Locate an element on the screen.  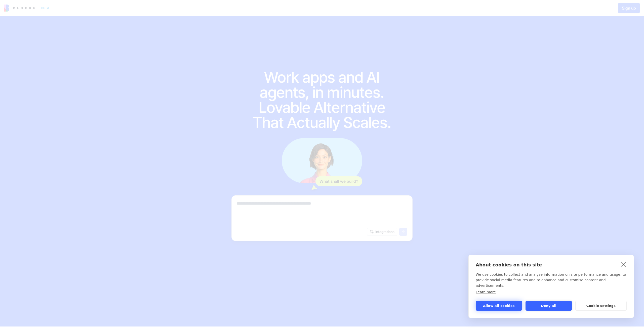
p: We use cookies to collect and analyse information on site performance and usage, to provide socia... is located at coordinates (551, 280).